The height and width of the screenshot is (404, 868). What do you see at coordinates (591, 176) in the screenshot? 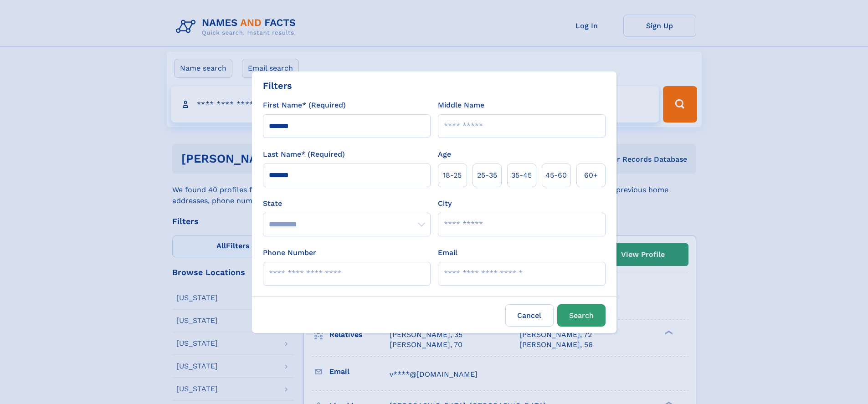
I see `span: 60+` at bounding box center [591, 176].